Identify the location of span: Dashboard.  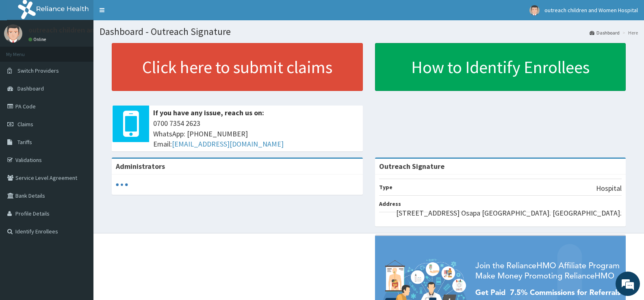
(30, 88).